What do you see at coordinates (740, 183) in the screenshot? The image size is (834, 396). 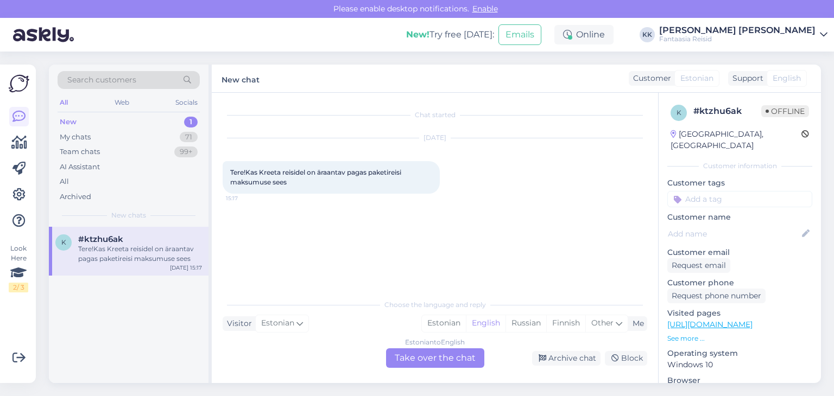 I see `p: Customer tags` at bounding box center [740, 183].